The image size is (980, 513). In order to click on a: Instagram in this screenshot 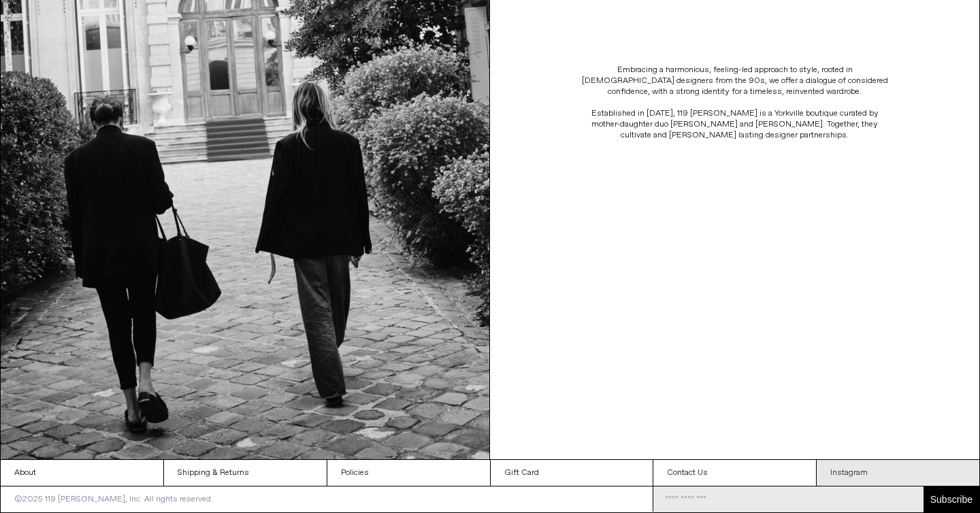, I will do `click(898, 473)`.